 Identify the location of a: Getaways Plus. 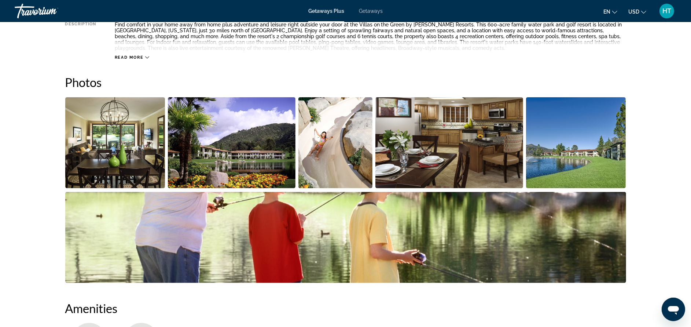
(326, 11).